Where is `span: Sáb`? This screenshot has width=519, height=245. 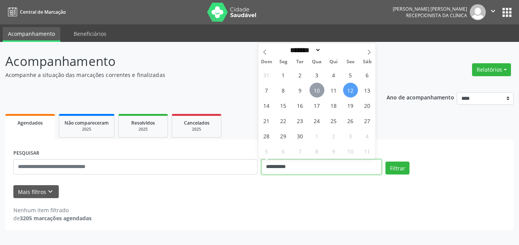 span: Sáb is located at coordinates (367, 62).